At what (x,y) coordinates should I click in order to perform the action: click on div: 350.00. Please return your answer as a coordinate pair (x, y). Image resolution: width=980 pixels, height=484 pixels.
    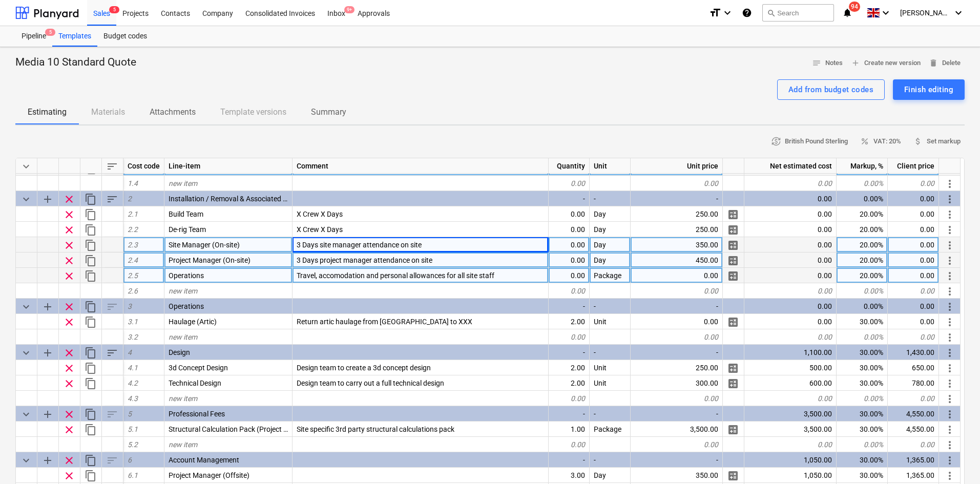
    Looking at the image, I should click on (677, 475).